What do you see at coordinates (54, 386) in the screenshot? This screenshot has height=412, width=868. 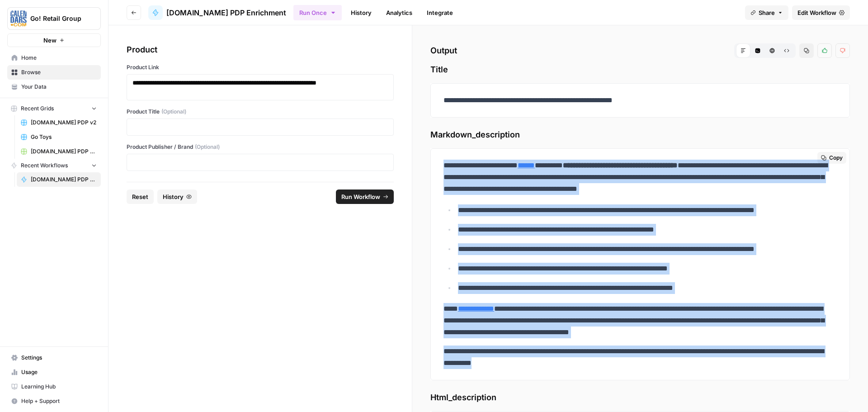 I see `a: Learning Hub` at bounding box center [54, 386].